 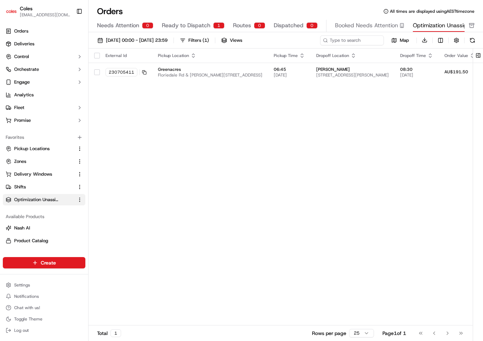 What do you see at coordinates (242, 26) in the screenshot?
I see `span: Routes` at bounding box center [242, 26].